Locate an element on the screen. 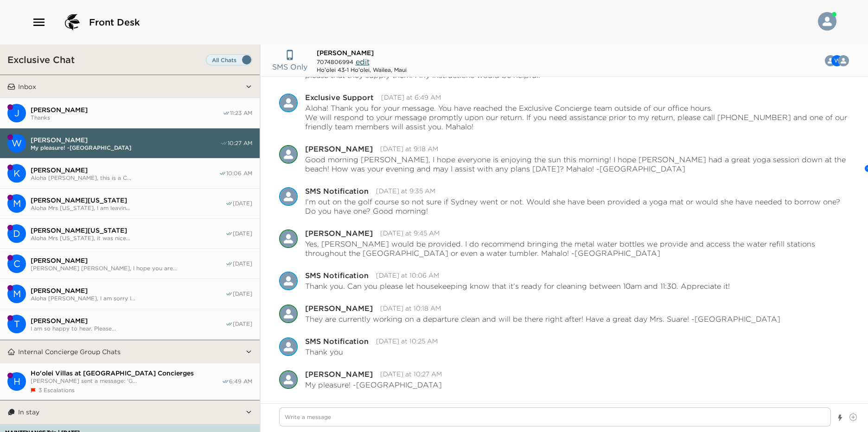  time: 2025-09-01T19:35:25.583Z is located at coordinates (406, 191).